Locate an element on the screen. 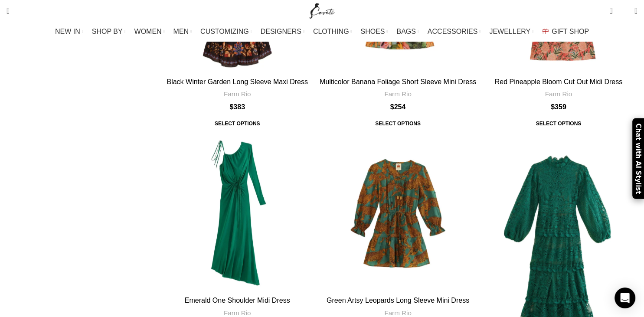 The image size is (644, 317). a: GIFT SHOP is located at coordinates (565, 31).